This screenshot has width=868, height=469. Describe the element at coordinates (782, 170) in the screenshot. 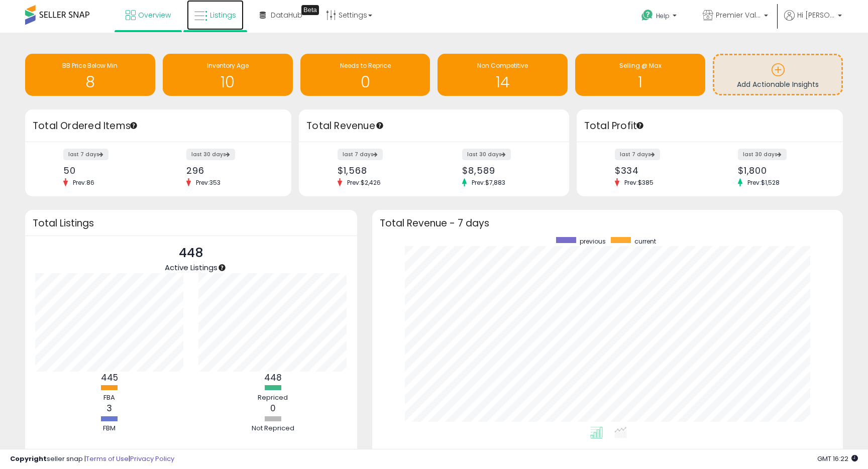

I see `div: $1,800` at that location.